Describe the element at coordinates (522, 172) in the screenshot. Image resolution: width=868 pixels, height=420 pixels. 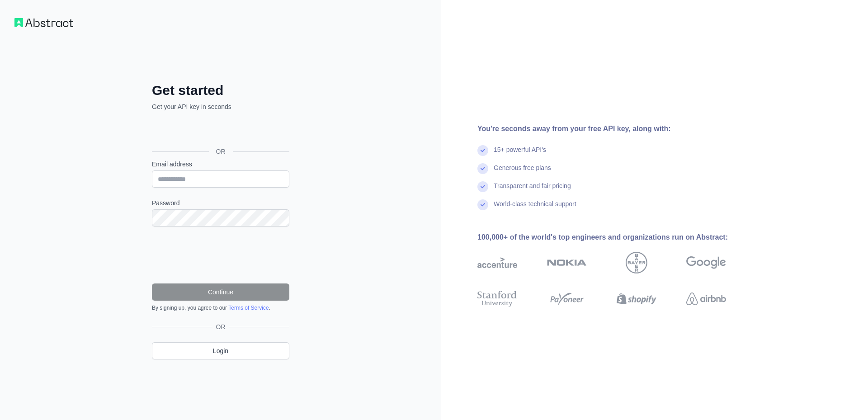
I see `div: Generous free plans` at that location.